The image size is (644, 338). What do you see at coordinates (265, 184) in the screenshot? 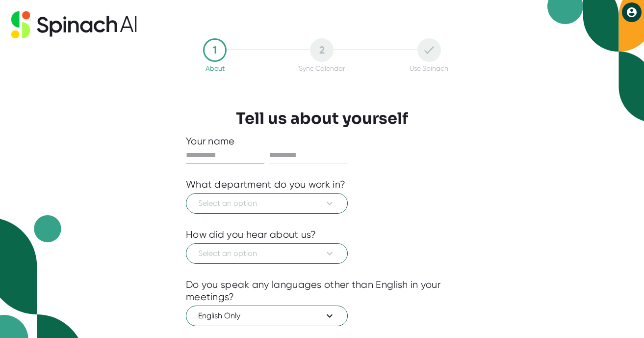
I see `div: What department do you work in?` at bounding box center [265, 184].